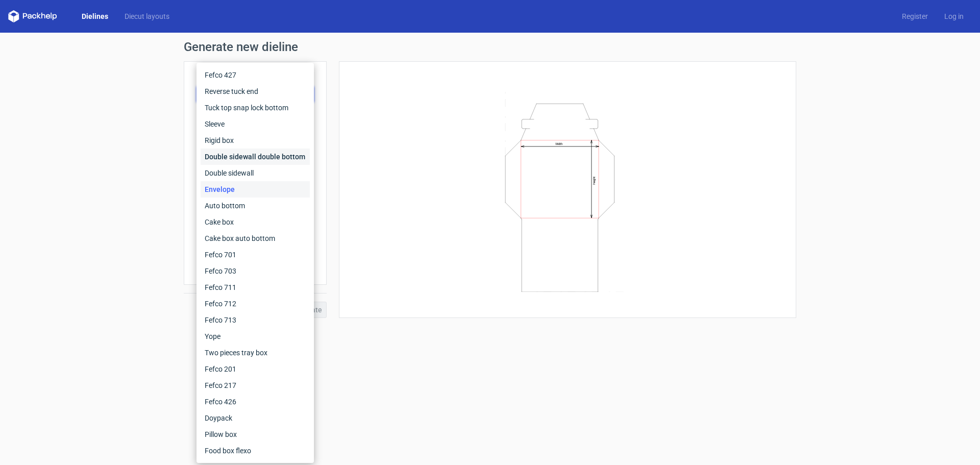 This screenshot has width=980, height=465. Describe the element at coordinates (256, 222) in the screenshot. I see `div: Cake box` at that location.